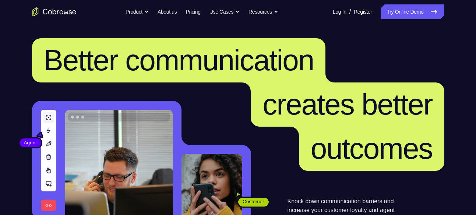  I want to click on span: Better communication, so click(179, 60).